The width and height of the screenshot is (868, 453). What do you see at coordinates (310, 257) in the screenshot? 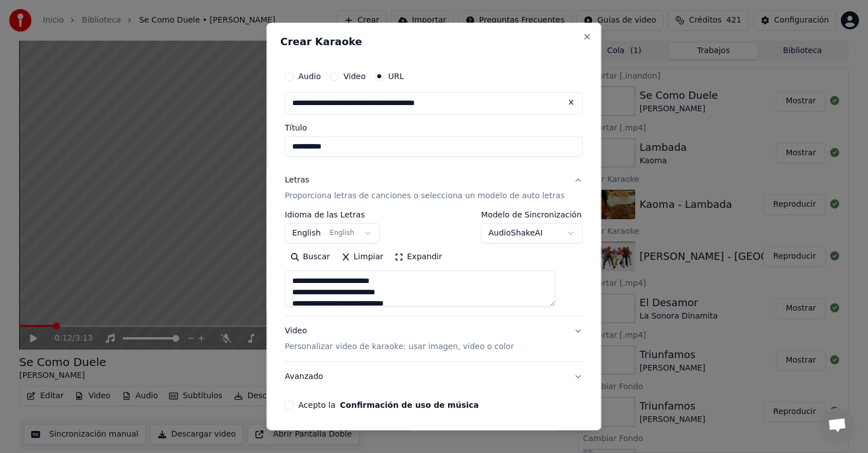
I see `button: Buscar` at bounding box center [310, 257].